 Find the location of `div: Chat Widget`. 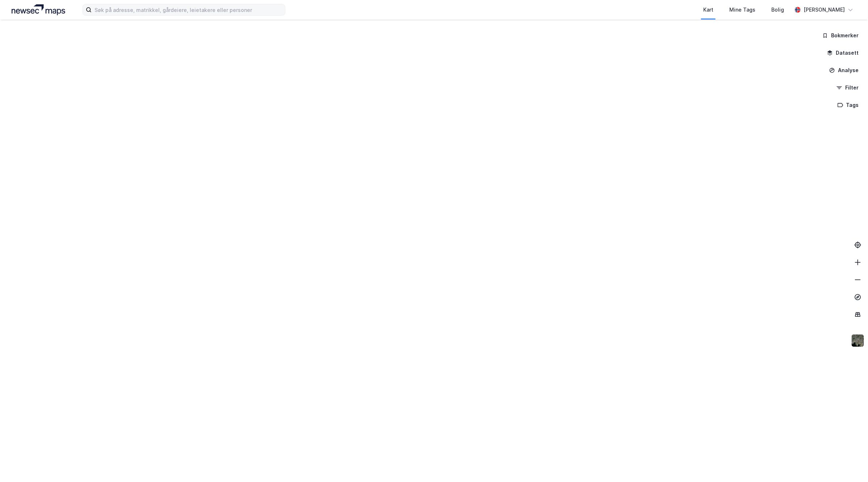

div: Chat Widget is located at coordinates (850, 464).